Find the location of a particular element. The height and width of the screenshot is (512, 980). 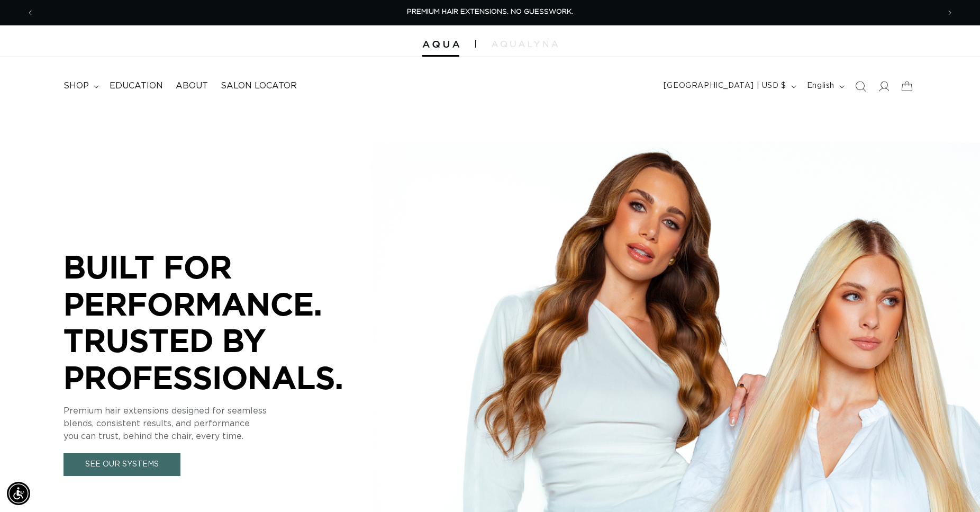

span: English is located at coordinates (821, 86).